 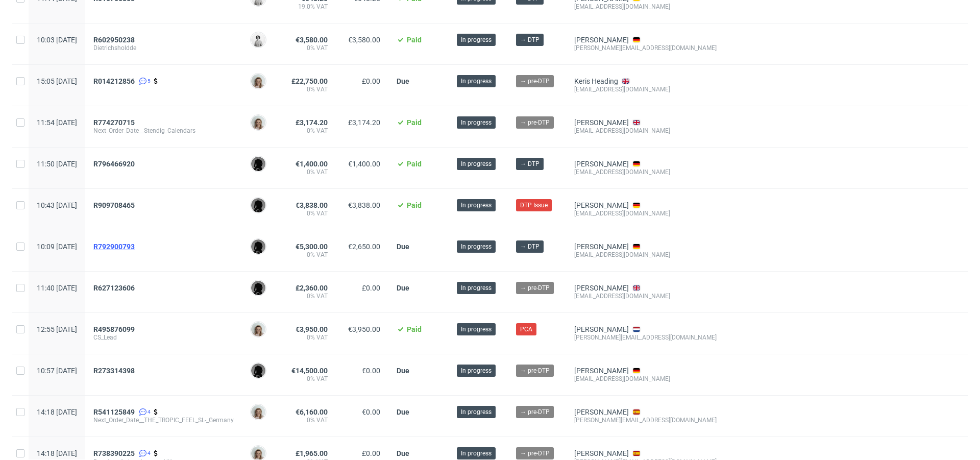 What do you see at coordinates (311, 330) in the screenshot?
I see `span: €3,950.00` at bounding box center [311, 330].